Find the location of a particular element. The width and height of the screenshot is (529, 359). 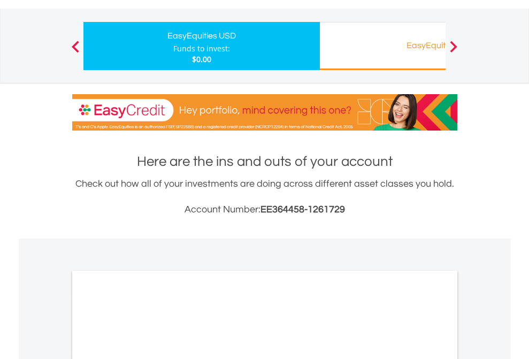

button: Previous is located at coordinates (75, 51).